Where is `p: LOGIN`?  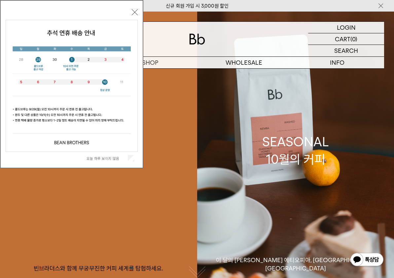
p: LOGIN is located at coordinates (346, 27).